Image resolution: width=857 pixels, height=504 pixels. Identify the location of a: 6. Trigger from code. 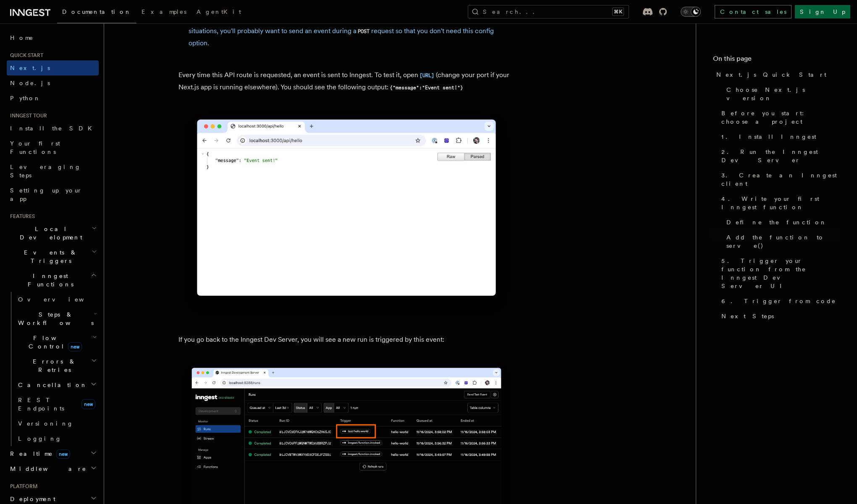
(780, 301).